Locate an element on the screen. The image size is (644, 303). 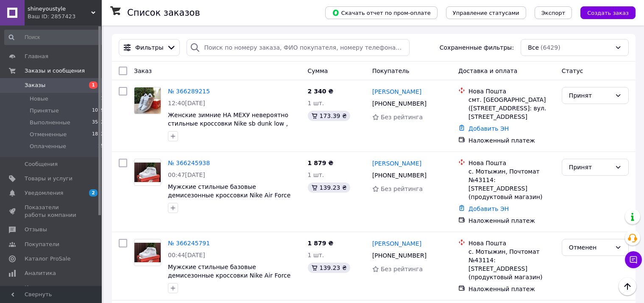
h1: Список заказов is located at coordinates (164, 13).